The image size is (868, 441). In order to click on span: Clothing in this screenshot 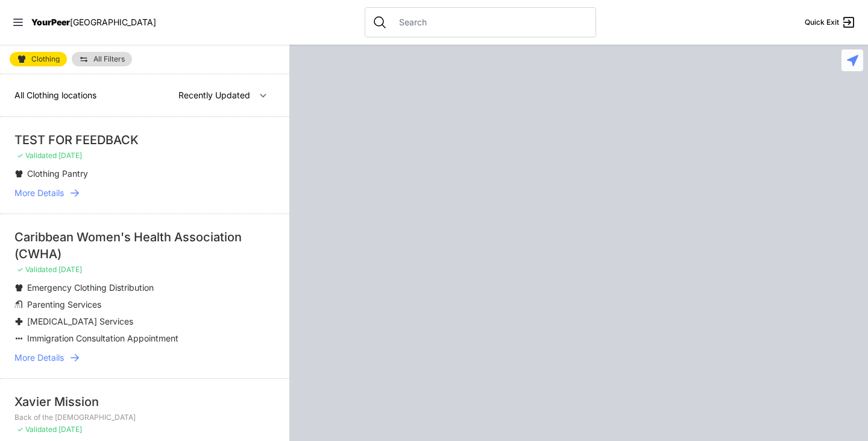, I will do `click(45, 59)`.